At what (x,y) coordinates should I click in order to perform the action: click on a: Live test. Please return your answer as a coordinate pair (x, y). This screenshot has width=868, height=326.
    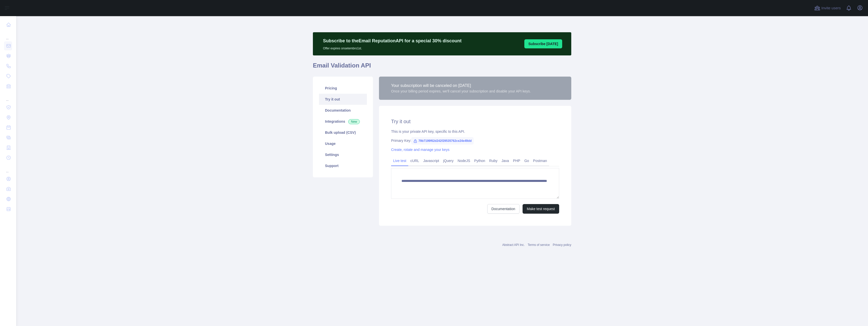
    Looking at the image, I should click on (399, 161).